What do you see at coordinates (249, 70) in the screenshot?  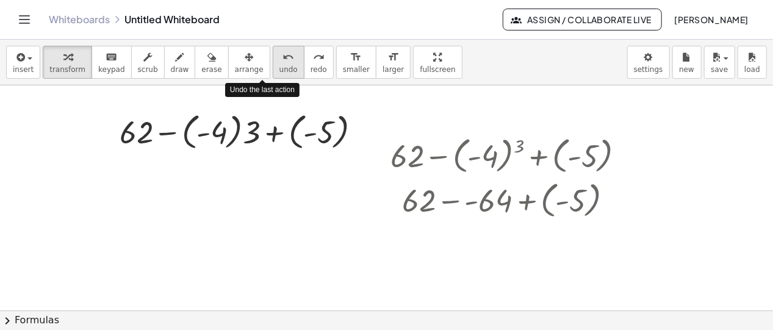 I see `span: arrange` at bounding box center [249, 70].